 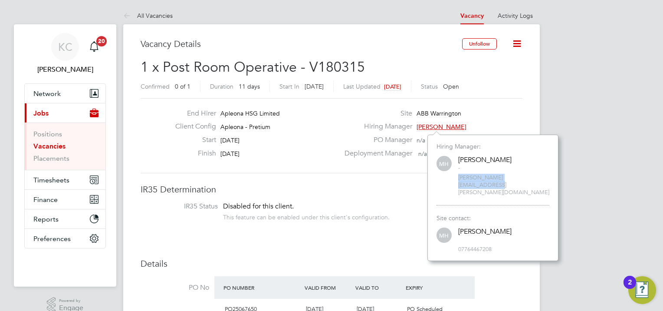 What do you see at coordinates (376, 113) in the screenshot?
I see `label: Site` at bounding box center [376, 113].